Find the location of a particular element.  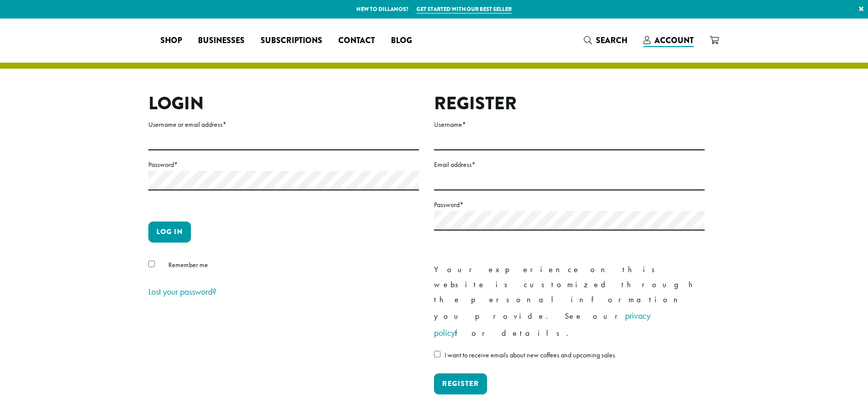

button: Log in is located at coordinates (169, 232).